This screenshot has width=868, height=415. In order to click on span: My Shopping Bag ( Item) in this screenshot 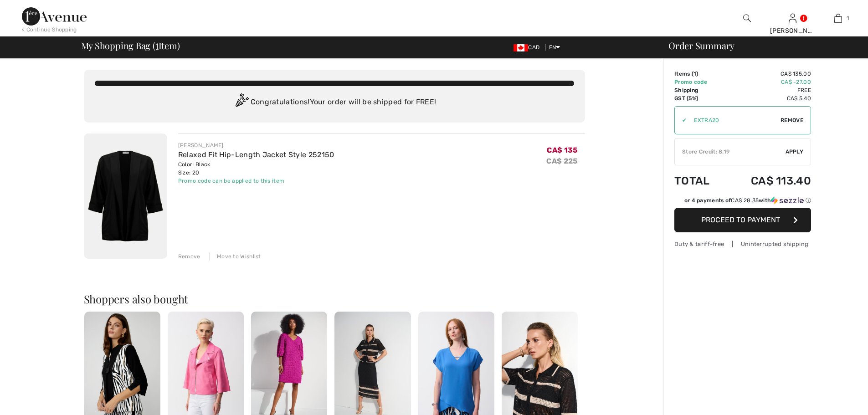, I will do `click(130, 45)`.